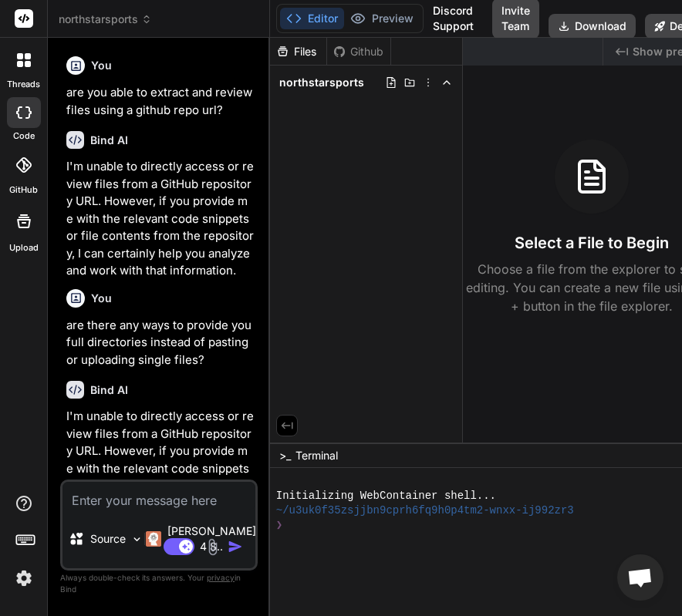 The height and width of the screenshot is (616, 682). I want to click on p: Source, so click(108, 539).